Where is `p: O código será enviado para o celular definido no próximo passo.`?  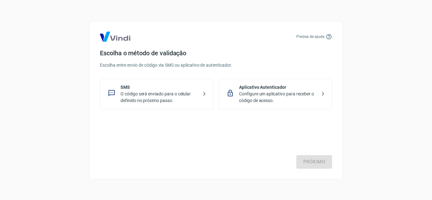
p: O código será enviado para o celular definido no próximo passo. is located at coordinates (159, 97).